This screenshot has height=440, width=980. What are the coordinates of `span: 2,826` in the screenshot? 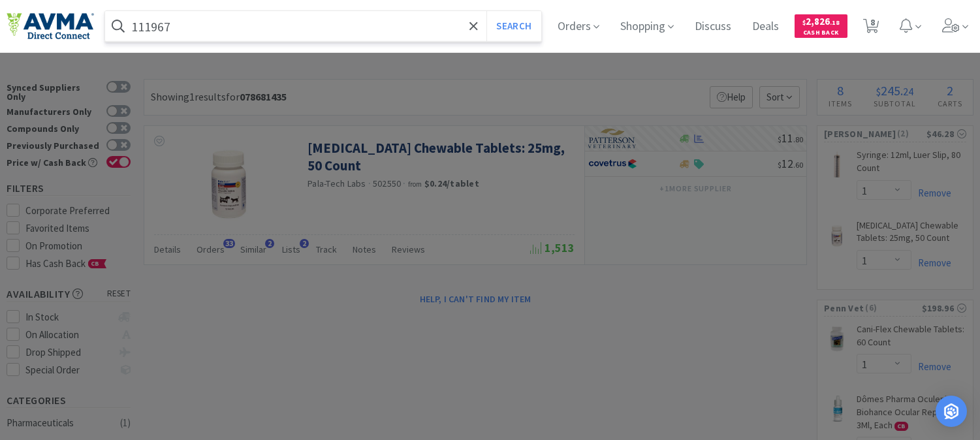 It's located at (820, 21).